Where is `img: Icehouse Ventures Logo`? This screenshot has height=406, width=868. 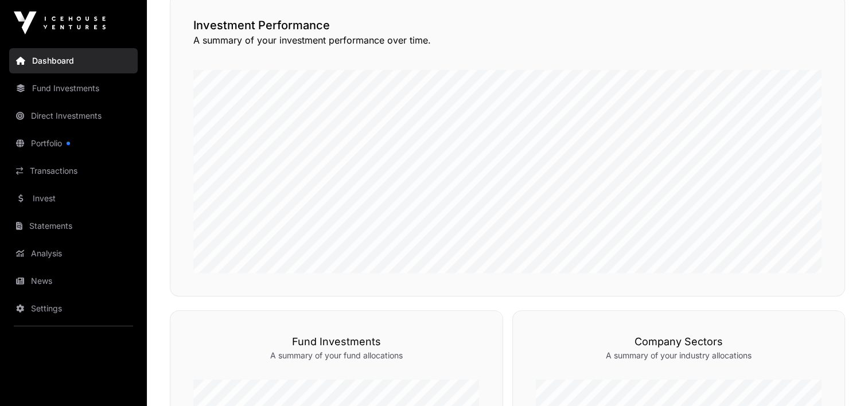 img: Icehouse Ventures Logo is located at coordinates (59, 23).